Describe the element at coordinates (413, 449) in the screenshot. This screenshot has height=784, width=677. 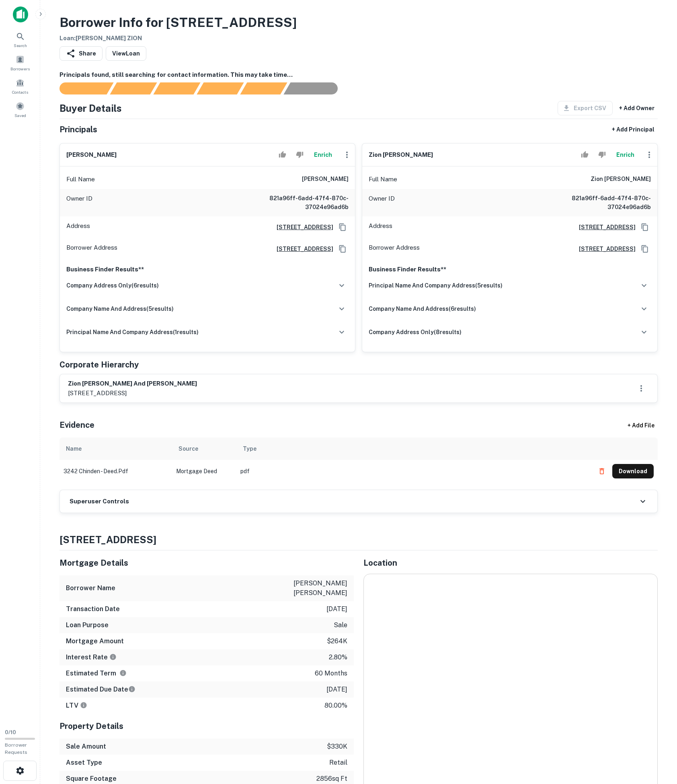
I see `th: Type` at that location.